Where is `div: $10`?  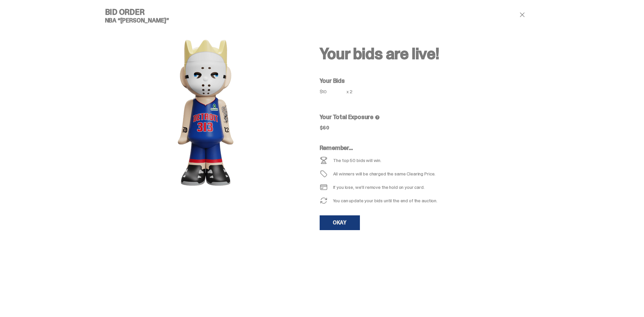 div: $10 is located at coordinates (333, 91).